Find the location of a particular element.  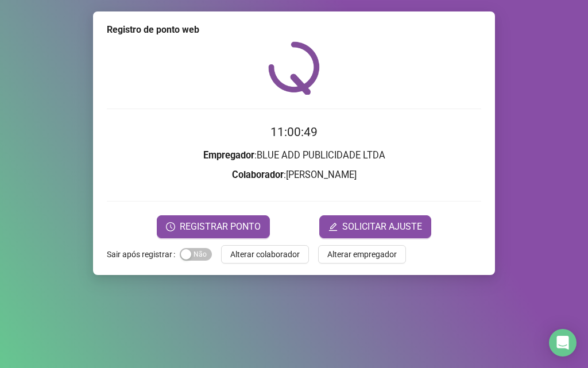

button: REGISTRAR PONTO is located at coordinates (213, 227).